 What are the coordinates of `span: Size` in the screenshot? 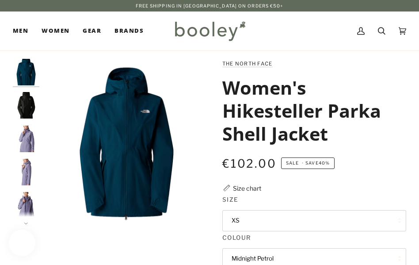 It's located at (230, 200).